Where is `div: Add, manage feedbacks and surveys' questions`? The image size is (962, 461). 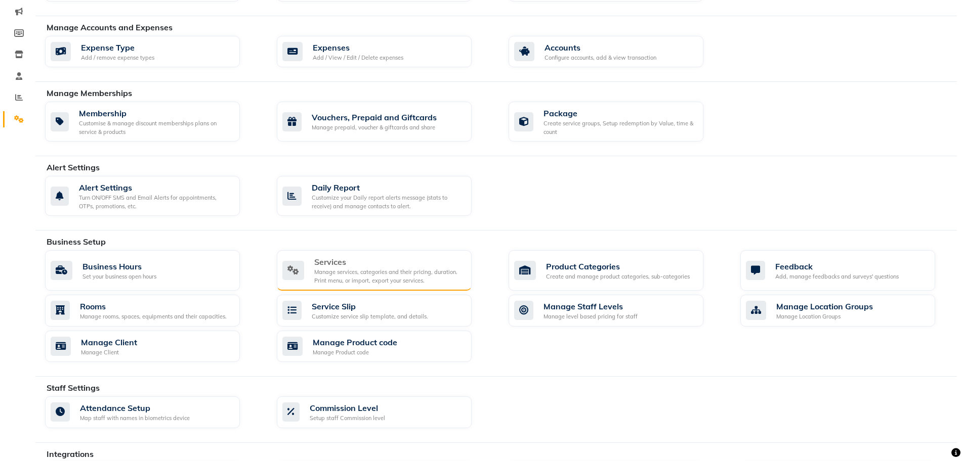
div: Add, manage feedbacks and surveys' questions is located at coordinates (837, 277).